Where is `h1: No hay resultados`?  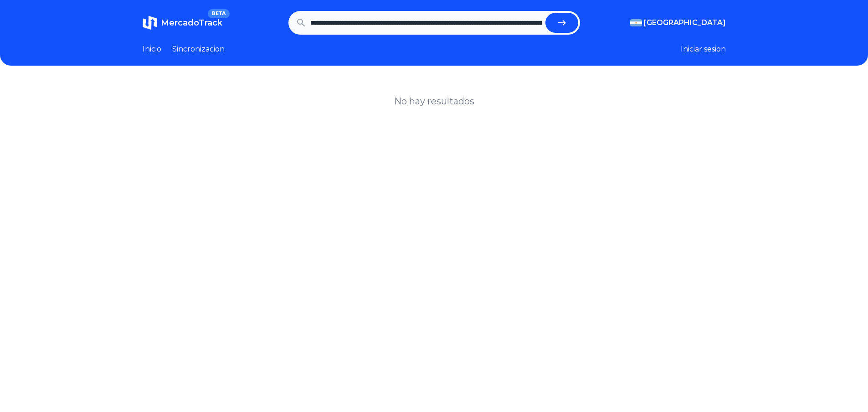
h1: No hay resultados is located at coordinates (434, 102).